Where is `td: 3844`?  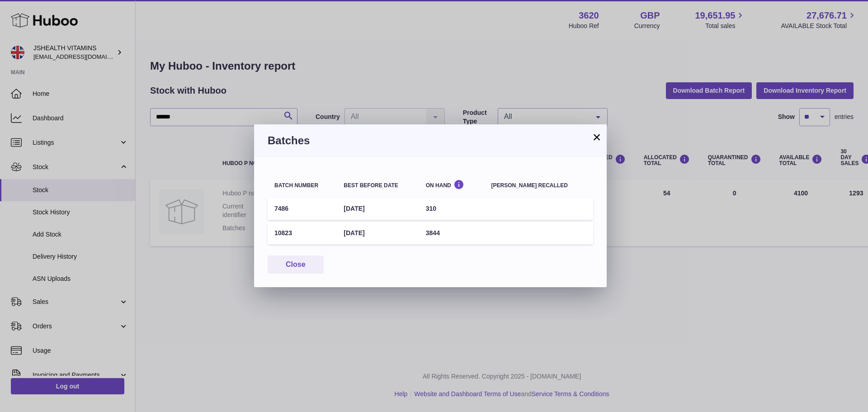 td: 3844 is located at coordinates (451, 233).